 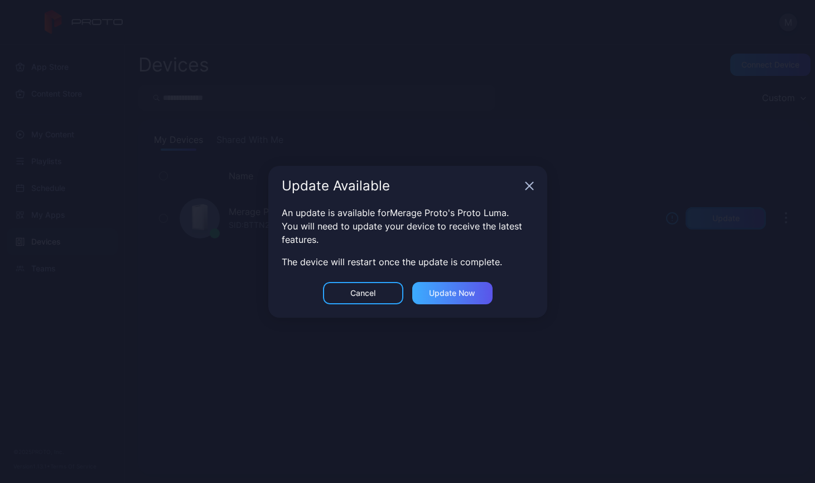 I want to click on div: An update is available for Merage Proto's Proto Luma ., so click(x=408, y=213).